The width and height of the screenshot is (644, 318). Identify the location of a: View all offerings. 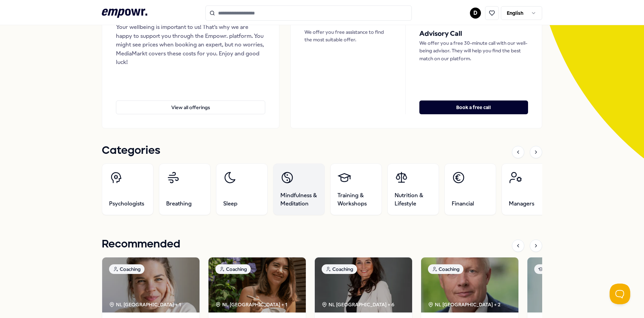
(191, 102).